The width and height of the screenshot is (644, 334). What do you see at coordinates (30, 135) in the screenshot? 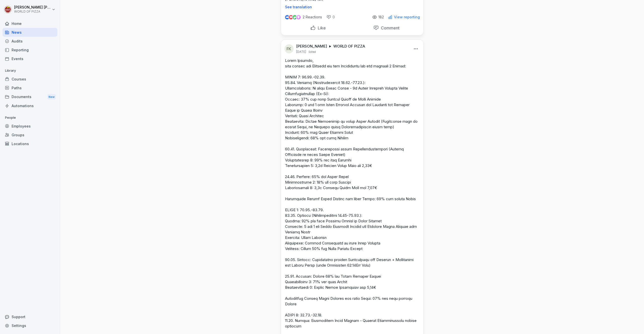
I see `a: Groups` at bounding box center [30, 135].